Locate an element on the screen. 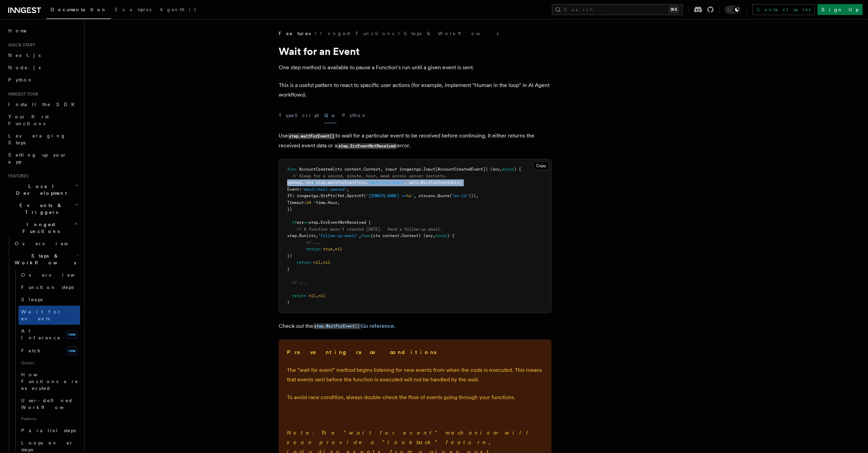 The height and width of the screenshot is (453, 868). p: One step method is available to pause a Function's run until a given event is sent. is located at coordinates (415, 68).